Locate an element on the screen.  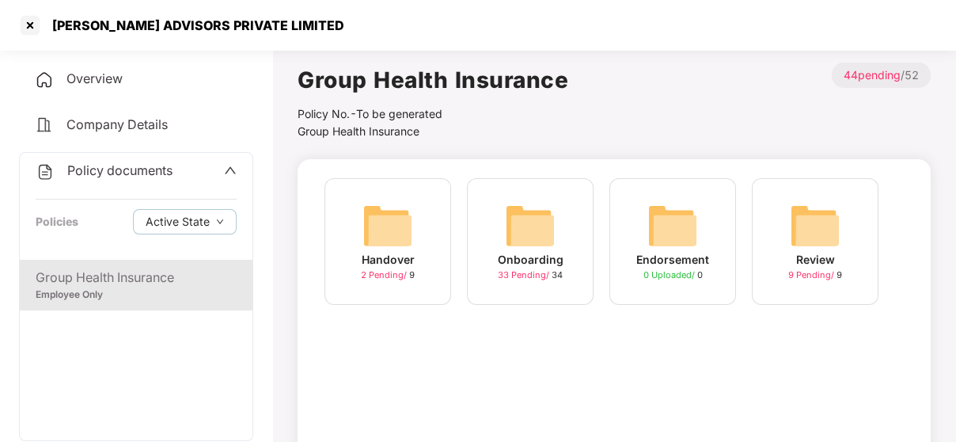
div: Employee Only is located at coordinates (136, 295).